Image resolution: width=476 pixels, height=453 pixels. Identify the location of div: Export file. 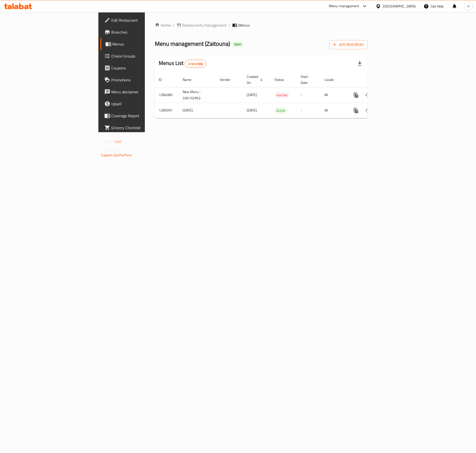
(360, 64).